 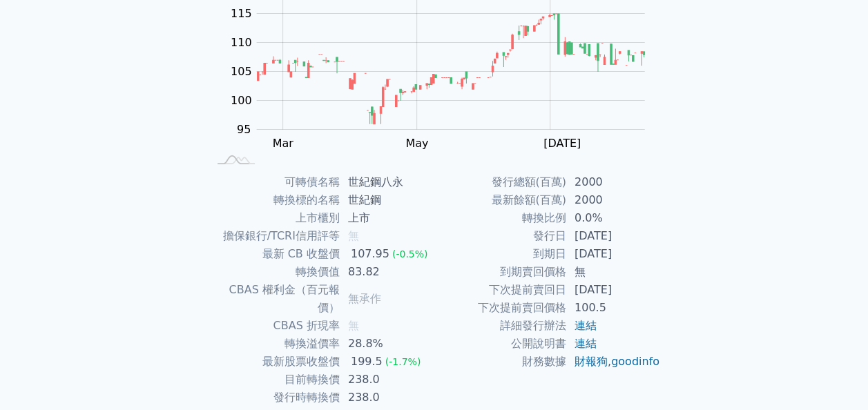 I want to click on span: 無承作, so click(x=364, y=298).